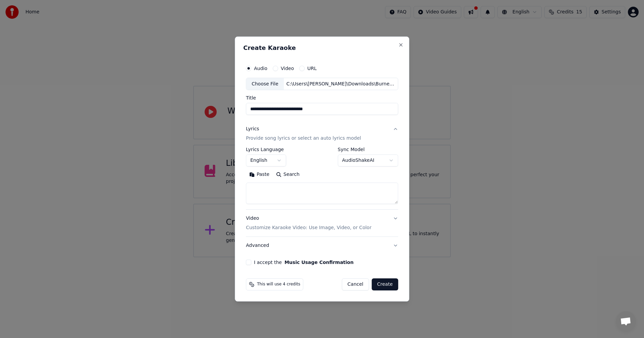 This screenshot has width=644, height=338. What do you see at coordinates (322, 246) in the screenshot?
I see `button: Advanced` at bounding box center [322, 246].